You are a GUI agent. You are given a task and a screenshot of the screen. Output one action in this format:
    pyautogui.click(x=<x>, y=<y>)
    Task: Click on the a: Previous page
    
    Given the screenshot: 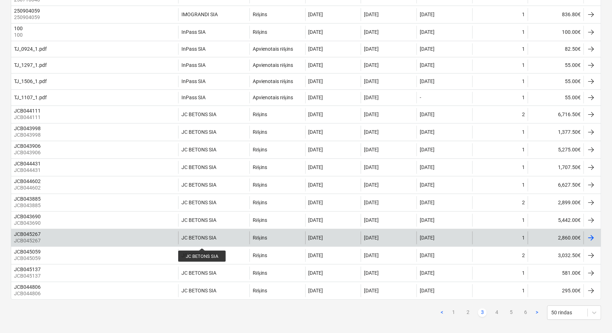 What is the action you would take?
    pyautogui.click(x=442, y=313)
    